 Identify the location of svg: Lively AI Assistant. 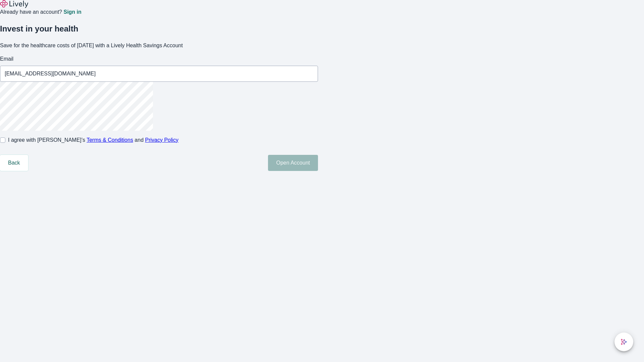
(624, 342).